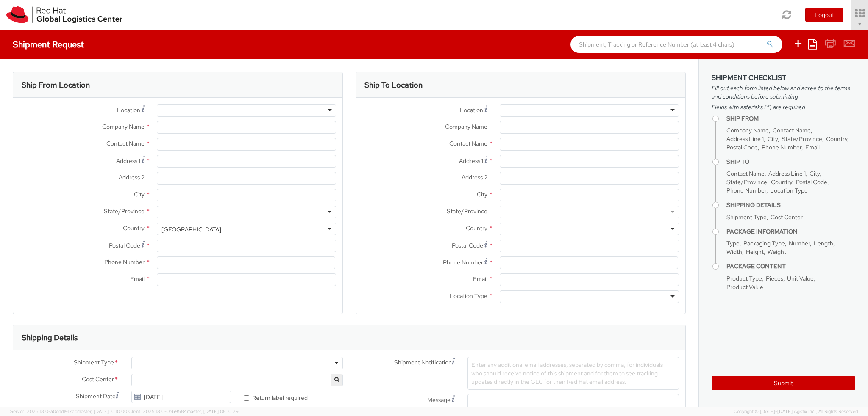 The image size is (868, 416). What do you see at coordinates (824, 15) in the screenshot?
I see `button: Logout` at bounding box center [824, 15].